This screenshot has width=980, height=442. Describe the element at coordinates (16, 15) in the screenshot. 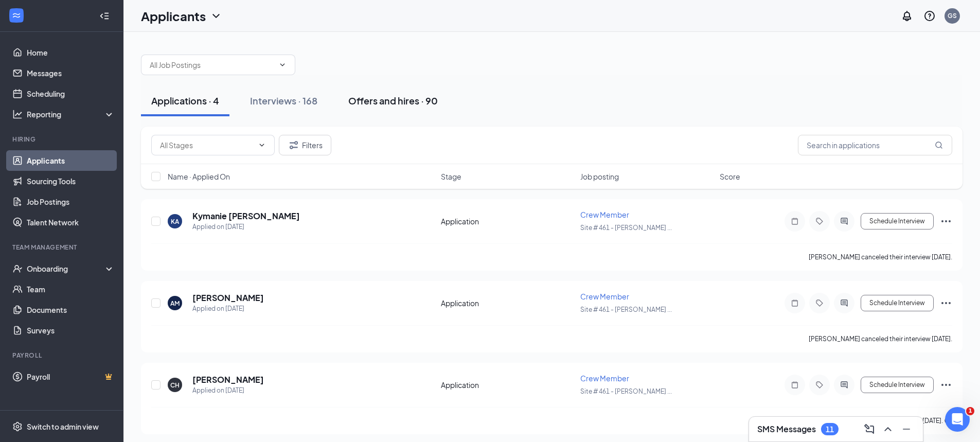

I see `svg: WorkstreamLogo` at that location.